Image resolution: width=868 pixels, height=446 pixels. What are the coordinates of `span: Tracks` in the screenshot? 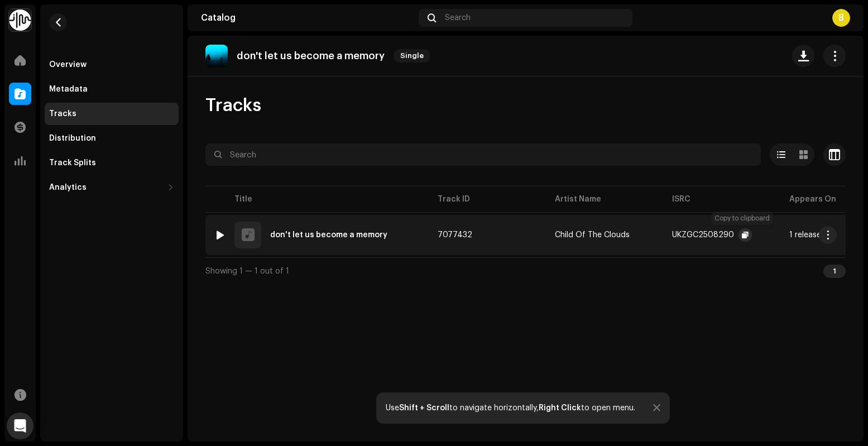 It's located at (233, 105).